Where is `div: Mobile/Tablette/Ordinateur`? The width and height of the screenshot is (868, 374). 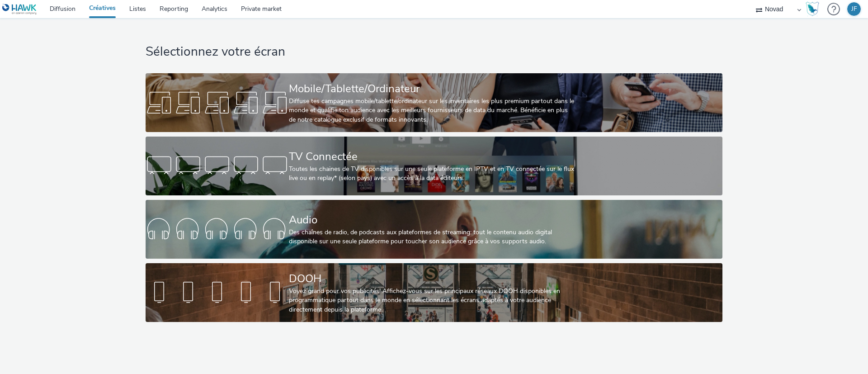 div: Mobile/Tablette/Ordinateur is located at coordinates (432, 88).